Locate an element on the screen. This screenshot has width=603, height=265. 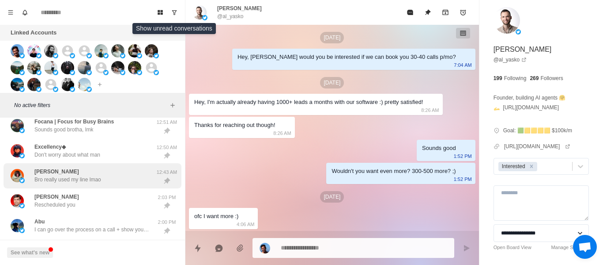
div: Open chat is located at coordinates (585, 246).